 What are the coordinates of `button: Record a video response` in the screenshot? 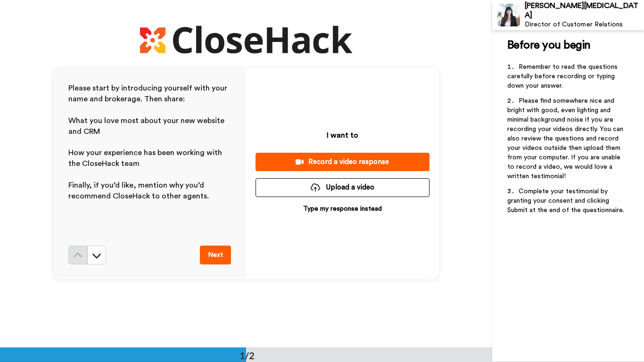 It's located at (342, 162).